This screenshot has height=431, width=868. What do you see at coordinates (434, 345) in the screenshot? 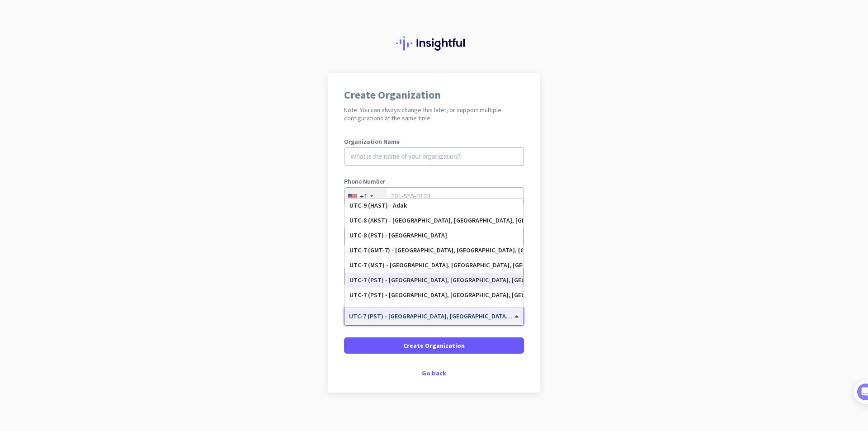
I see `button: Create Organization` at bounding box center [434, 345].